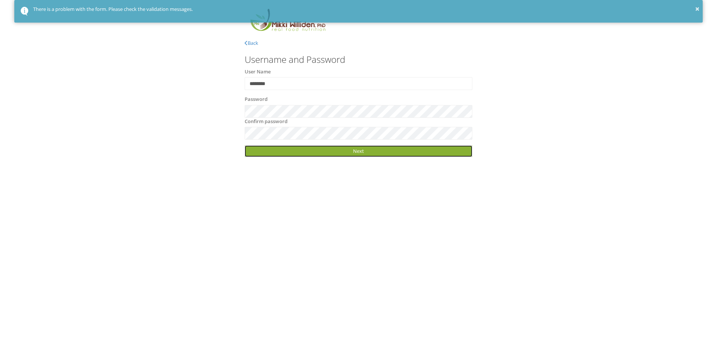 The image size is (717, 343). What do you see at coordinates (251, 43) in the screenshot?
I see `a: Back` at bounding box center [251, 43].